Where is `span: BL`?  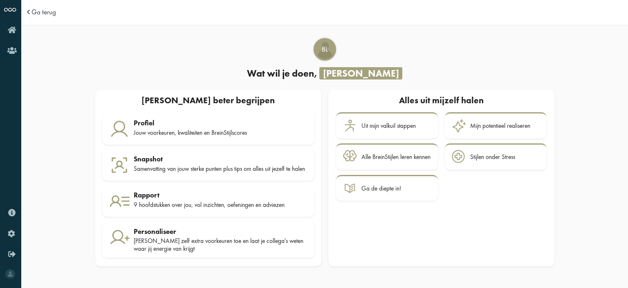
span: BL is located at coordinates (325, 50).